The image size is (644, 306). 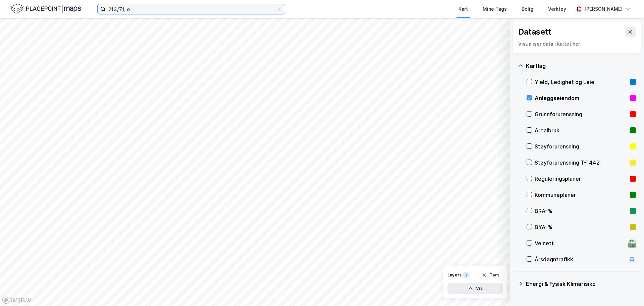 What do you see at coordinates (557, 9) in the screenshot?
I see `div: Verktøy` at bounding box center [557, 9].